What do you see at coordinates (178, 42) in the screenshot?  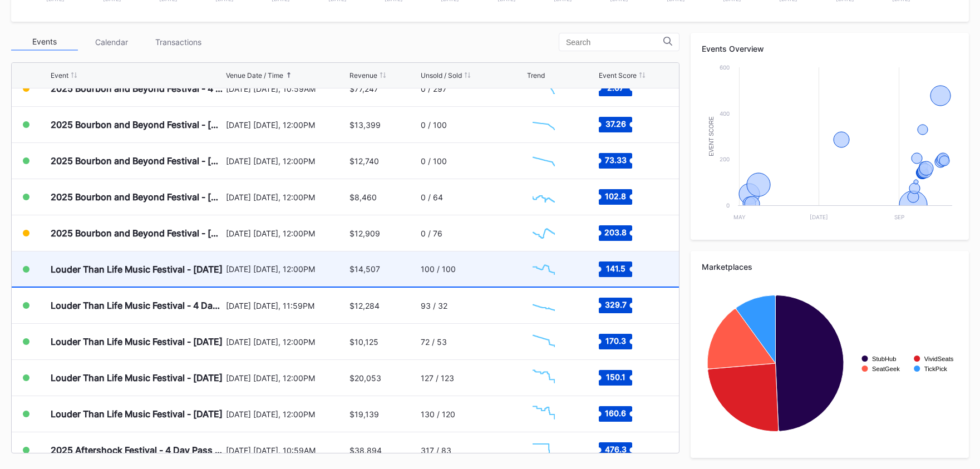 I see `div: Transactions` at bounding box center [178, 42].